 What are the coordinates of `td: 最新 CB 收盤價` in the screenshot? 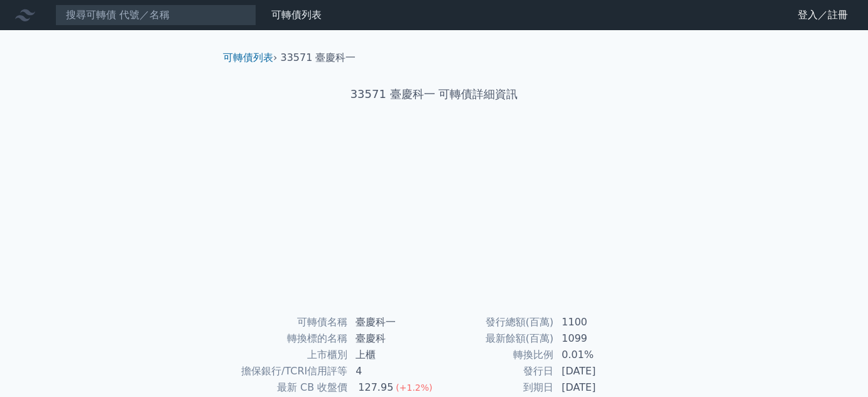 It's located at (288, 387).